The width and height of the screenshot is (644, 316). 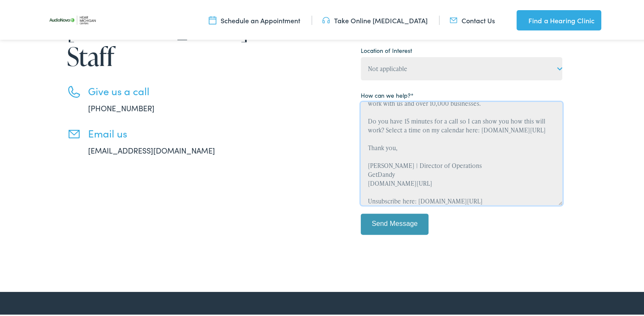 What do you see at coordinates (255, 19) in the screenshot?
I see `a: Schedule an Appointment` at bounding box center [255, 19].